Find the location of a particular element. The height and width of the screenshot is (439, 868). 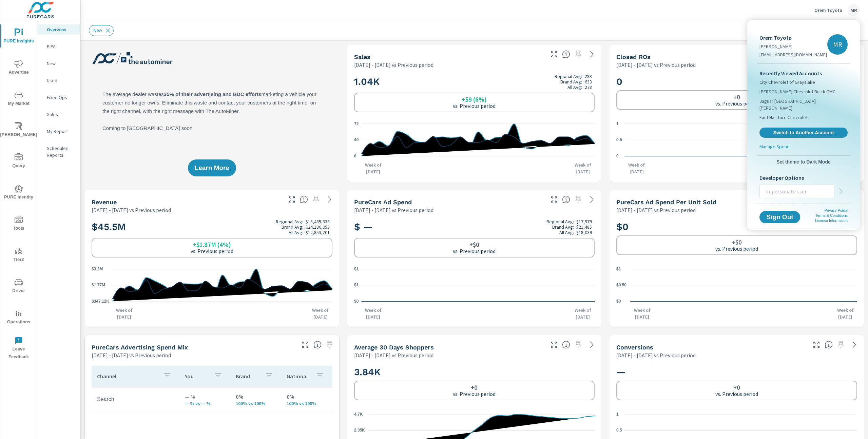

a: Manage Spend is located at coordinates (804, 148).